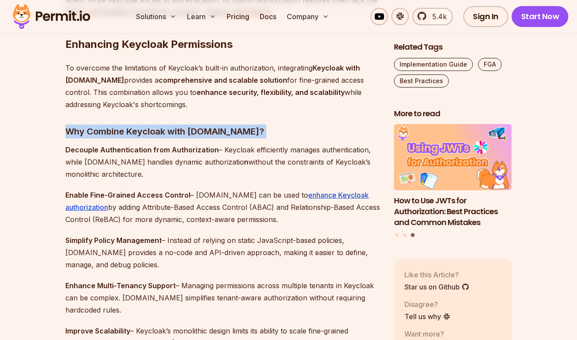 Image resolution: width=577 pixels, height=340 pixels. I want to click on h2: Related Tags, so click(453, 47).